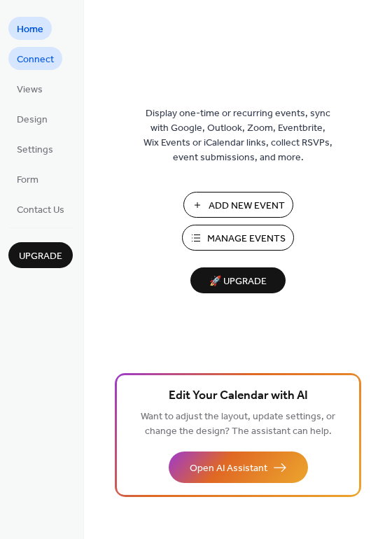 The image size is (392, 539). What do you see at coordinates (238, 281) in the screenshot?
I see `span: 🚀 Upgrade` at bounding box center [238, 281].